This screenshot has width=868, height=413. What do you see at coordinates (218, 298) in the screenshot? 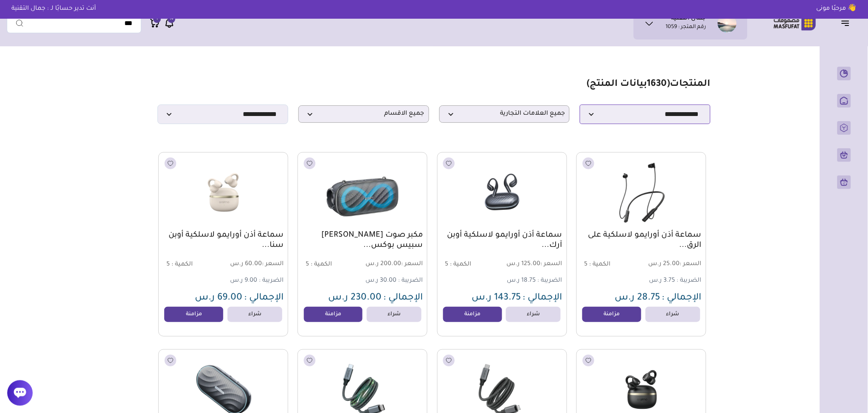
I see `span: 69.00 ر.س` at bounding box center [218, 298].